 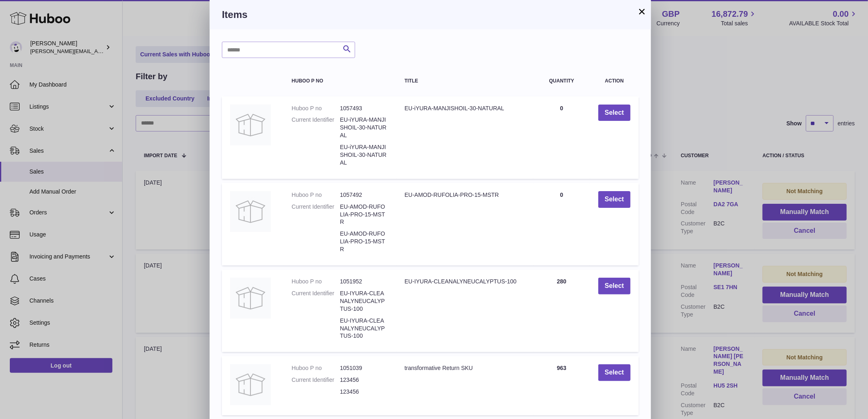 I want to click on img: EU-AMOD-RUFOLIA-PRO-15-MSTR, so click(x=250, y=212).